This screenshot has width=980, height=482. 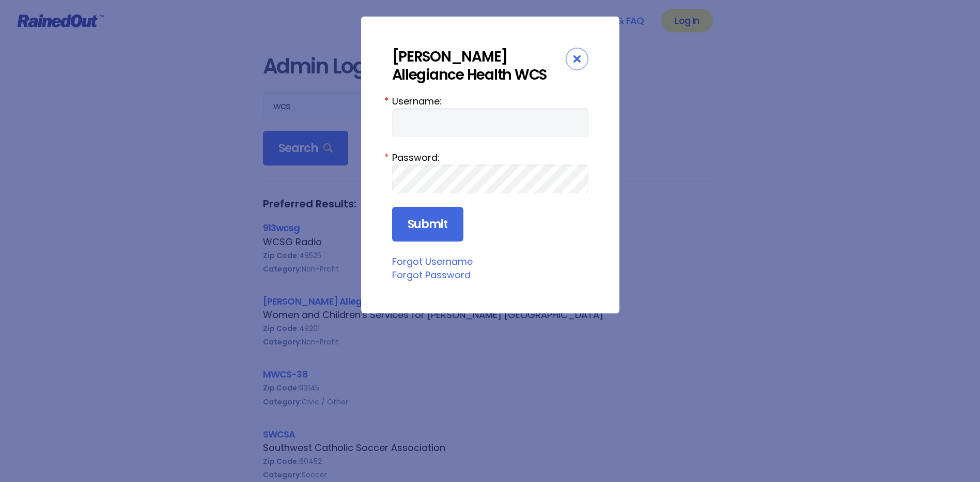 What do you see at coordinates (431, 274) in the screenshot?
I see `a: Forgot Password` at bounding box center [431, 274].